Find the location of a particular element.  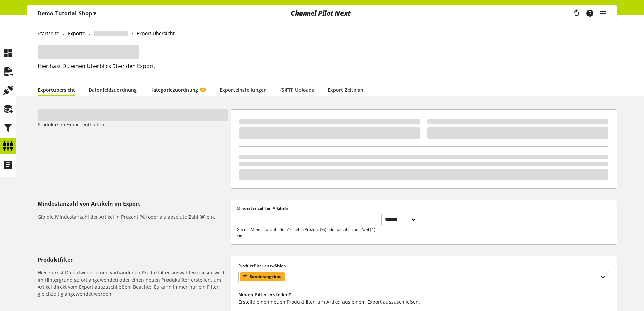

span: Sonderangebot is located at coordinates (265, 277).